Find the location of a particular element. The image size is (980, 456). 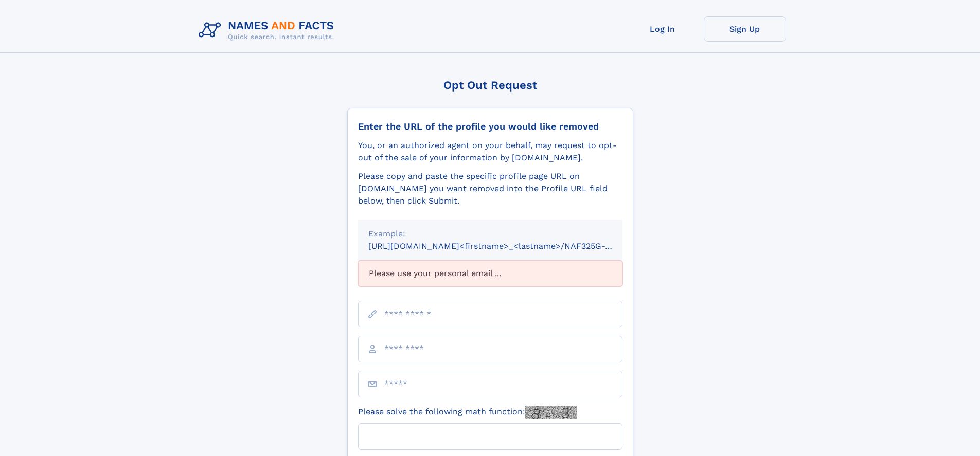

div: Please use your personal email ... is located at coordinates (490, 274).